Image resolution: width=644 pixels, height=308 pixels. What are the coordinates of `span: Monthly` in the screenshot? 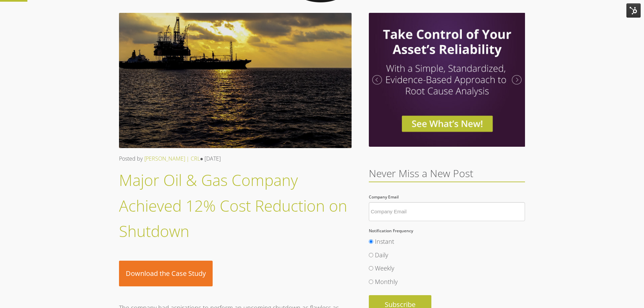 It's located at (386, 282).